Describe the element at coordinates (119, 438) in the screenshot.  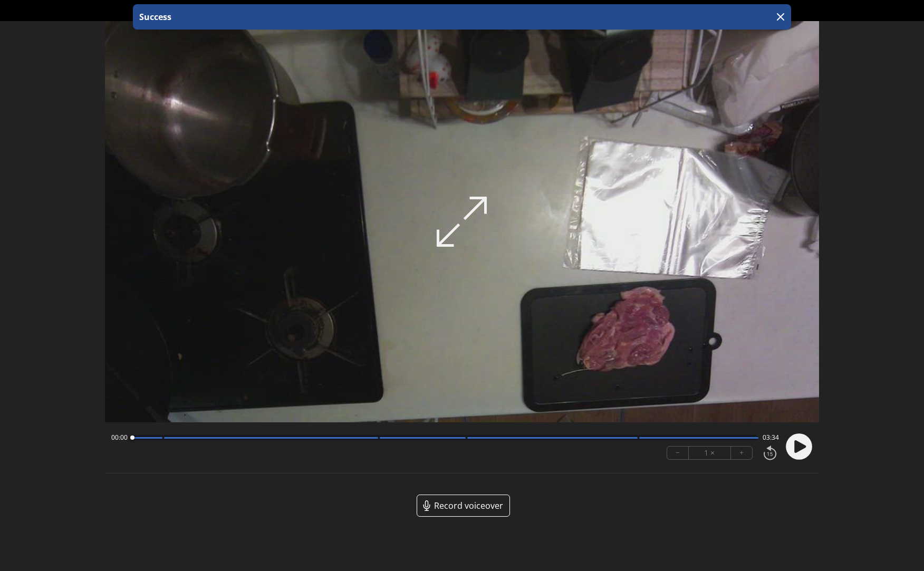
I see `span: 00:00` at that location.